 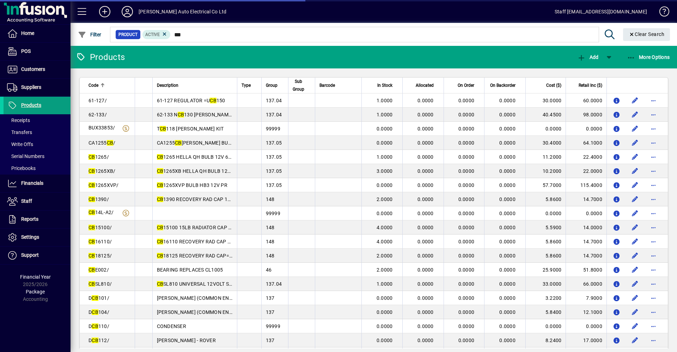 What do you see at coordinates (203, 284) in the screenshot?
I see `span: SL810 UNIVERSAL 12VOLT SOLENOID` at bounding box center [203, 284].